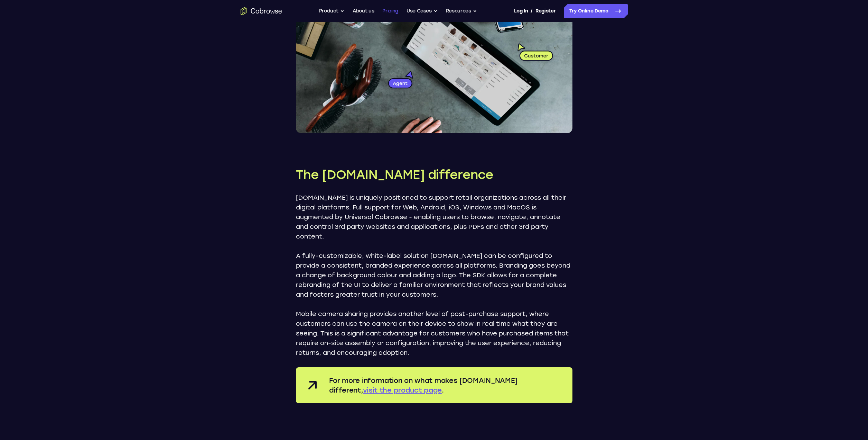  Describe the element at coordinates (521, 11) in the screenshot. I see `a: Log In` at that location.